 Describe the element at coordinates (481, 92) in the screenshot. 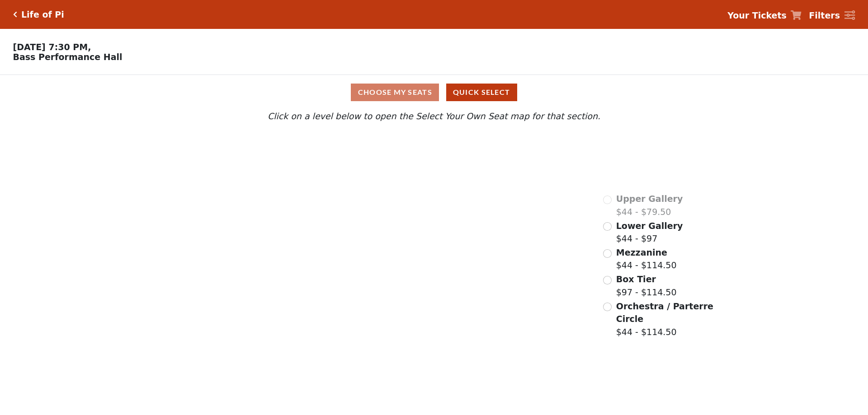

I see `button: Quick Select` at that location.